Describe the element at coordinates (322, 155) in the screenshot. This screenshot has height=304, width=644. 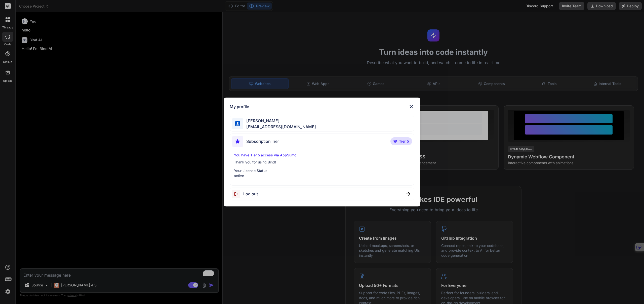
I see `p: You have Tier 5 access via AppSumo` at that location.